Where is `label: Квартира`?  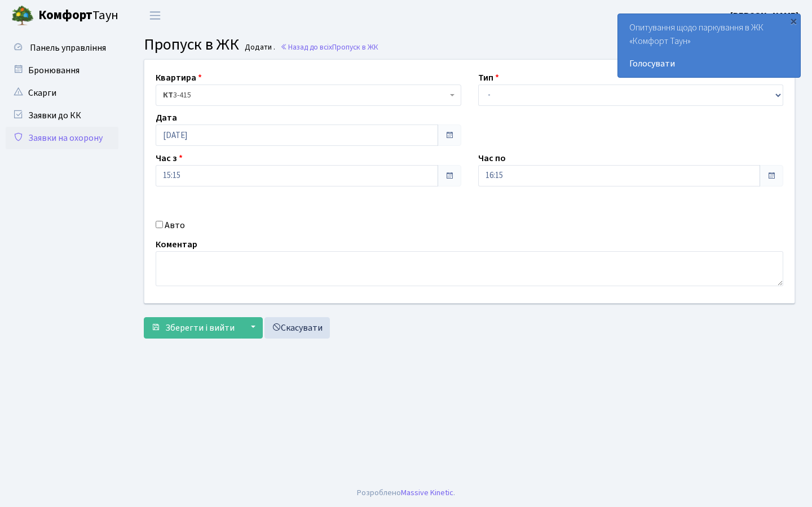
label: Квартира is located at coordinates (179, 77).